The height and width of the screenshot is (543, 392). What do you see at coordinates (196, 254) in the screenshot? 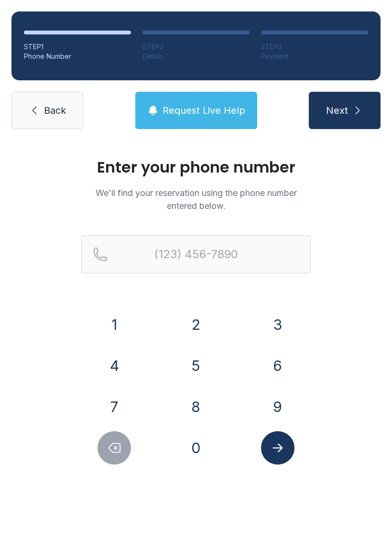
I see `input: Reservation phone number` at bounding box center [196, 254].